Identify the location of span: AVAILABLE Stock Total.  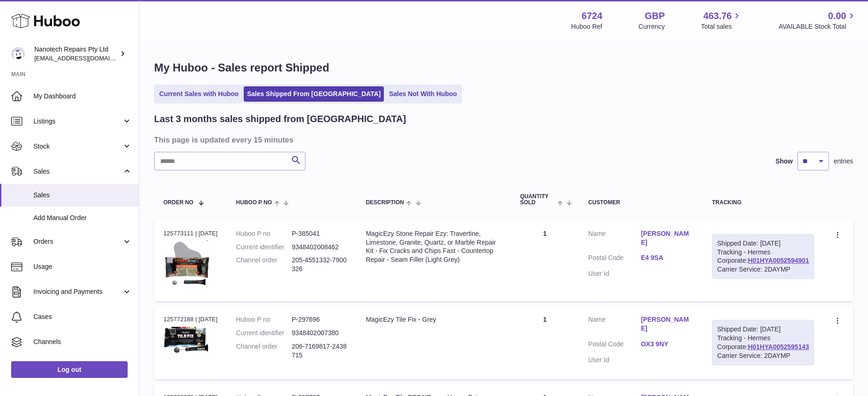
(818, 27).